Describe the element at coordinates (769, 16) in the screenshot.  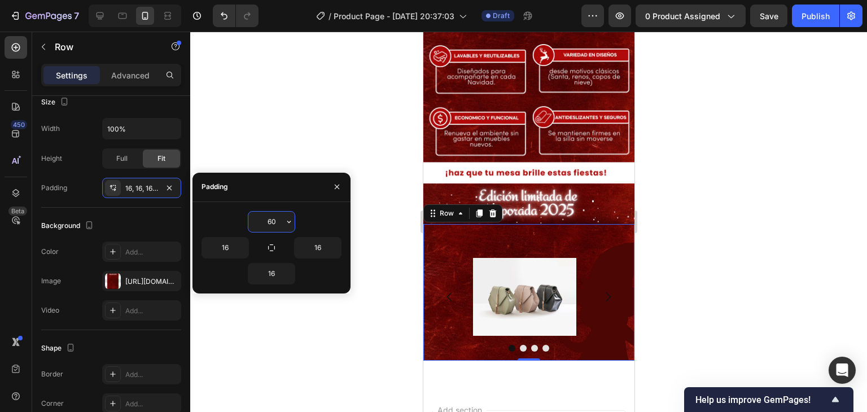
I see `button: Save` at that location.